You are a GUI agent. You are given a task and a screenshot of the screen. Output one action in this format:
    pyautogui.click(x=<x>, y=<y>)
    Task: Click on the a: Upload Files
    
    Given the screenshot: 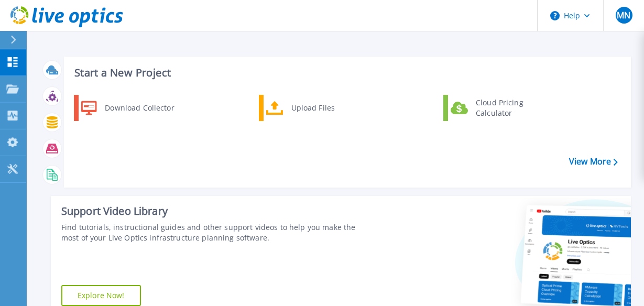 What is the action you would take?
    pyautogui.click(x=312, y=108)
    